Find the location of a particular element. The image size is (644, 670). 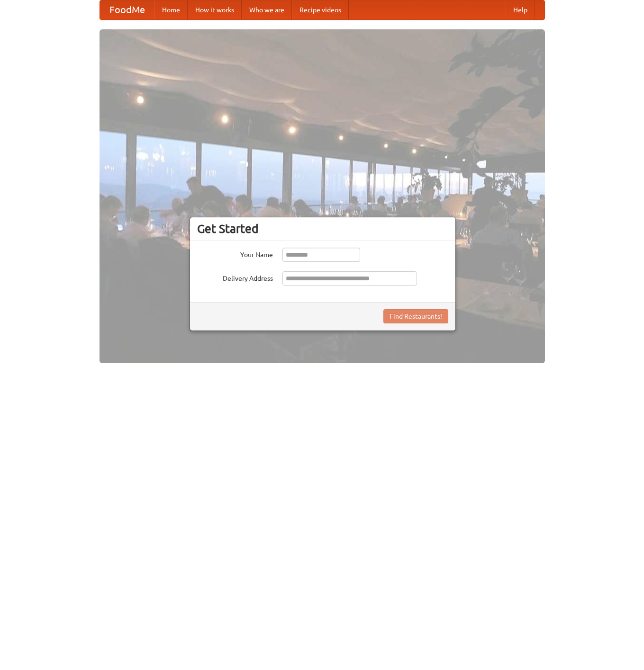

h3: Get Started is located at coordinates (323, 229).